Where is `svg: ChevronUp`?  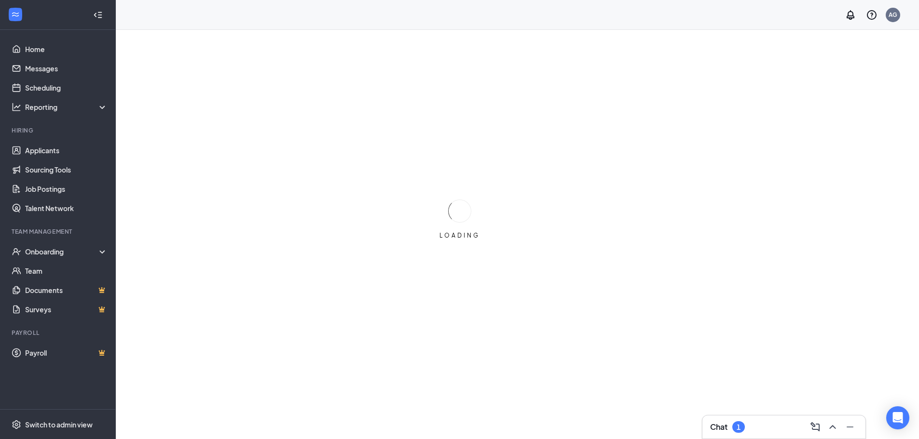
svg: ChevronUp is located at coordinates (832, 427).